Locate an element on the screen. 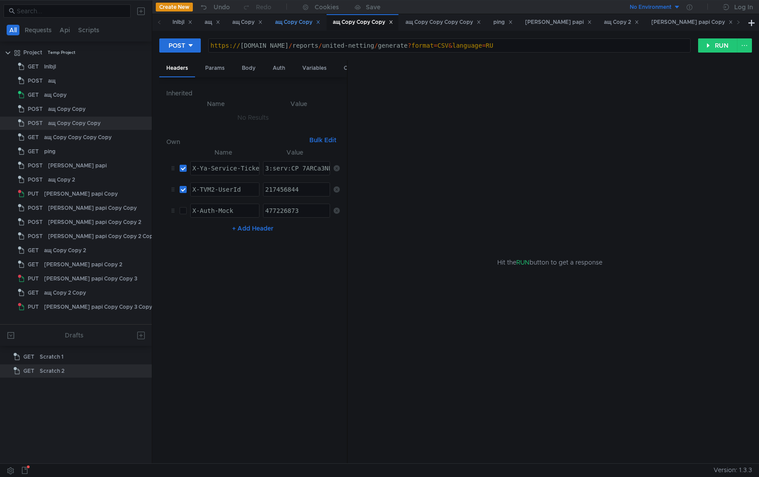 Image resolution: width=759 pixels, height=477 pixels. div: Scratch 1 is located at coordinates (52, 357).